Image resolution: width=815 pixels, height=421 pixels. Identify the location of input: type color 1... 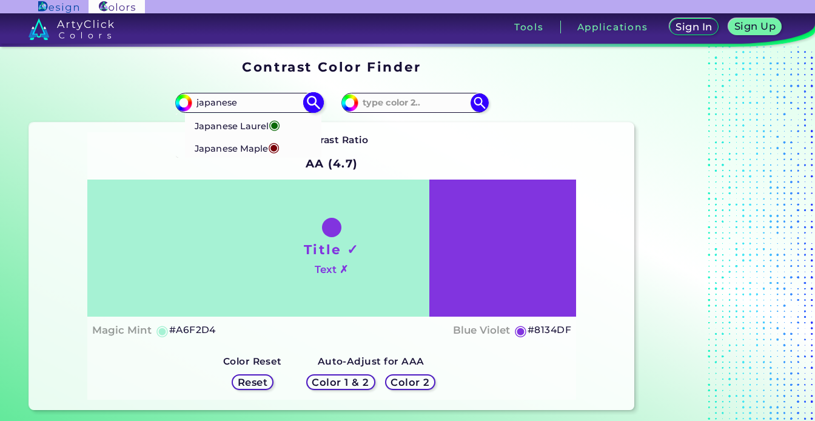
(249, 102).